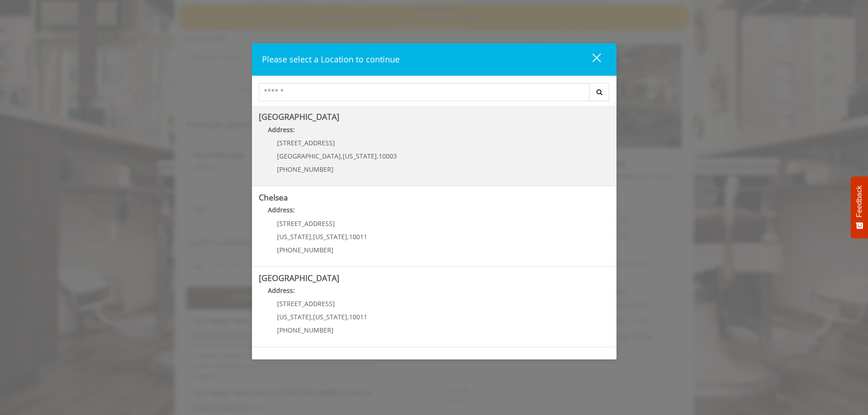  Describe the element at coordinates (859, 201) in the screenshot. I see `span: Feedback` at that location.